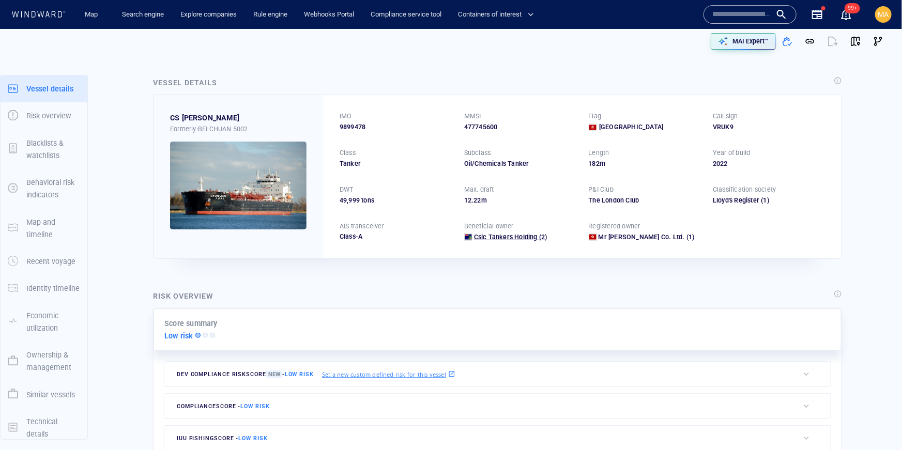 The width and height of the screenshot is (902, 450). What do you see at coordinates (53, 189) in the screenshot?
I see `p: Behavioral risk indicators` at bounding box center [53, 189].